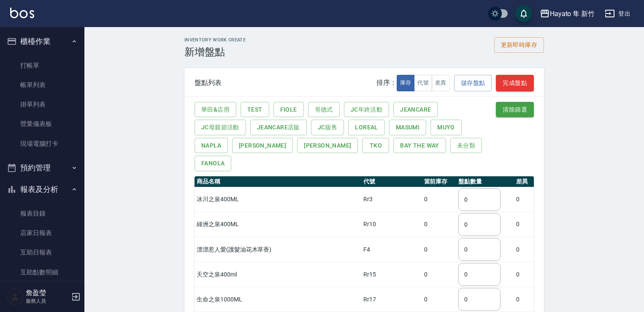 The image size is (644, 312). What do you see at coordinates (439, 182) in the screenshot?
I see `th: 當前庫存` at bounding box center [439, 182].